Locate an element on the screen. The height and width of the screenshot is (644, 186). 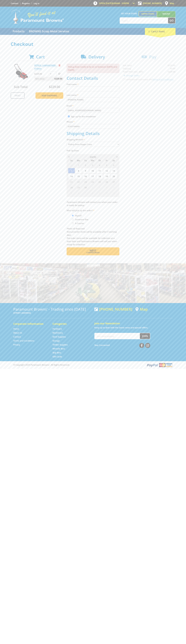
button: Go is located at coordinates (172, 21).